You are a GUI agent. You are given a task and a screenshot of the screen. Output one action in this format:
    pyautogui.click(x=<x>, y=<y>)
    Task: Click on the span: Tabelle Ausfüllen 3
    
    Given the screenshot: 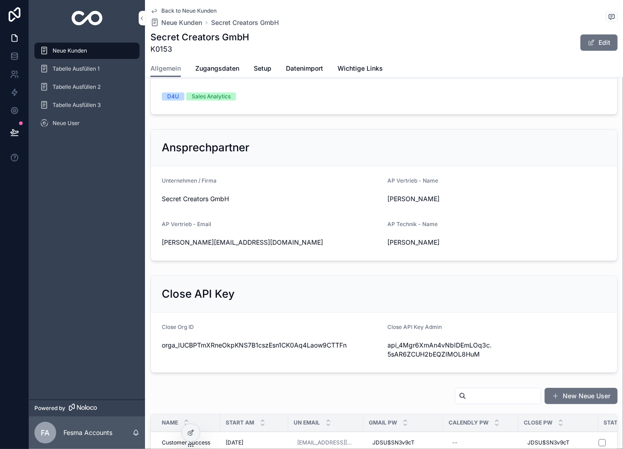 What is the action you would take?
    pyautogui.click(x=77, y=105)
    